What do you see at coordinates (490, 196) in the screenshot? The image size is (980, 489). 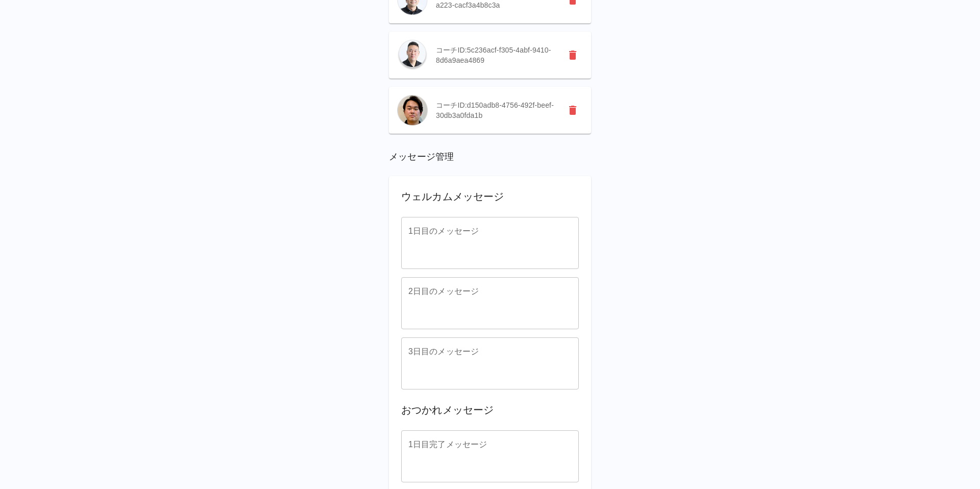 I see `h6: ウェルカムメッセージ` at bounding box center [490, 196].